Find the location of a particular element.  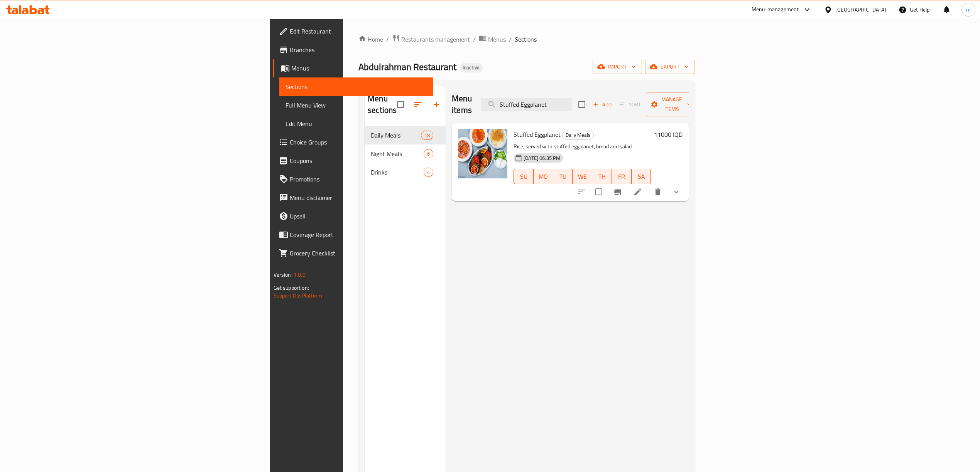

span: Add item is located at coordinates (602, 105).